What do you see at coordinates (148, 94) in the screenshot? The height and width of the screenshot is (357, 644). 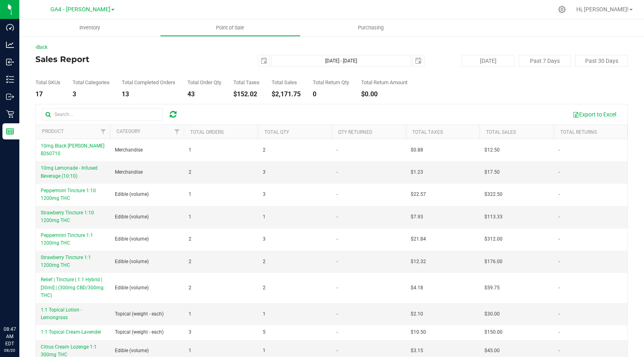 I see `div: 13` at bounding box center [148, 94].